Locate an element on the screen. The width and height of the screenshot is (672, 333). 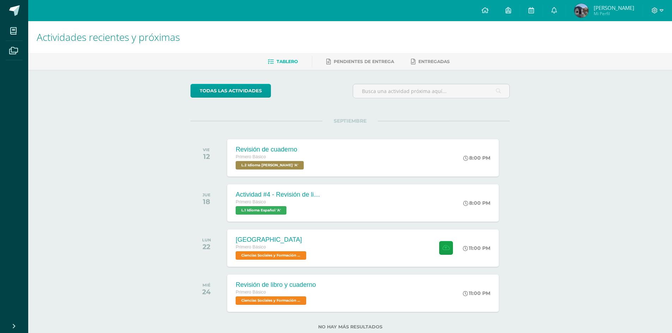
a: todas las Actividades is located at coordinates (231, 91).